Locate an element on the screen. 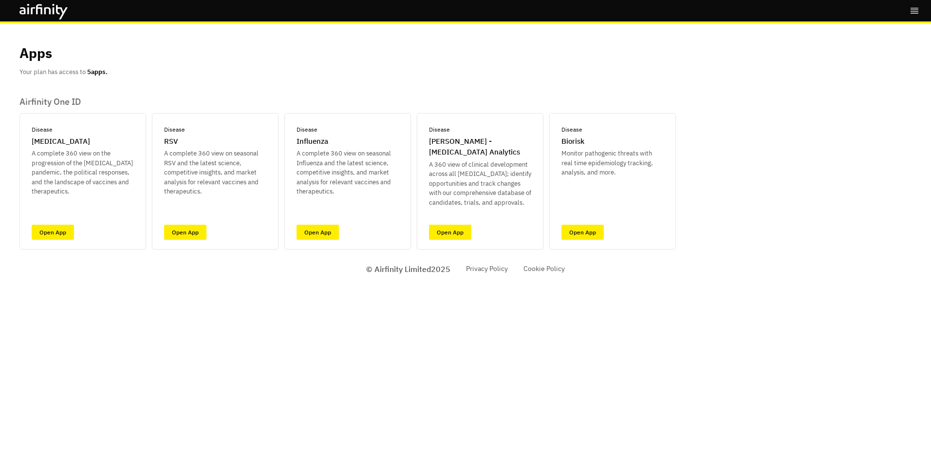 The width and height of the screenshot is (931, 465). p: A complete 360 view on seasonal Influenza and the latest science, competitive insights, and marke... is located at coordinates (348, 172).